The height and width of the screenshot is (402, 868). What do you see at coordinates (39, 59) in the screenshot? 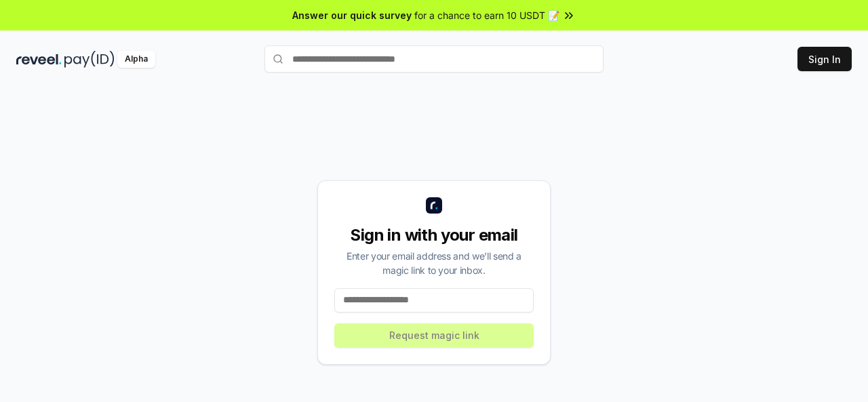
I see `img: reveel_dark` at bounding box center [39, 59].